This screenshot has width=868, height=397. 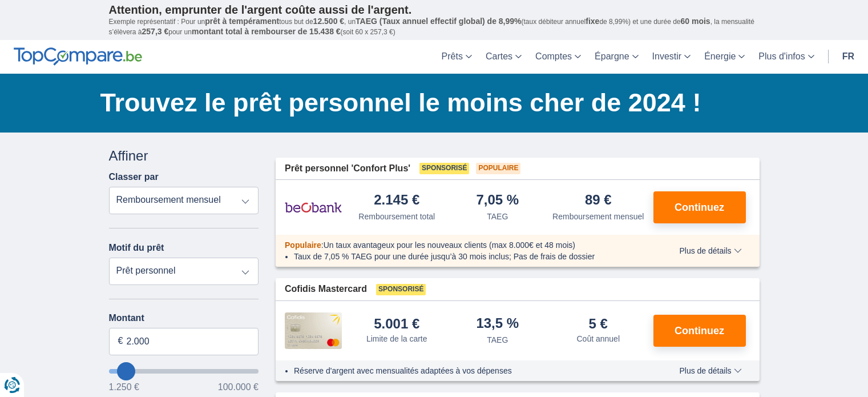 What do you see at coordinates (434, 10) in the screenshot?
I see `p: Attention, emprunter de l'argent coûte aussi de l'argent.` at bounding box center [434, 10].